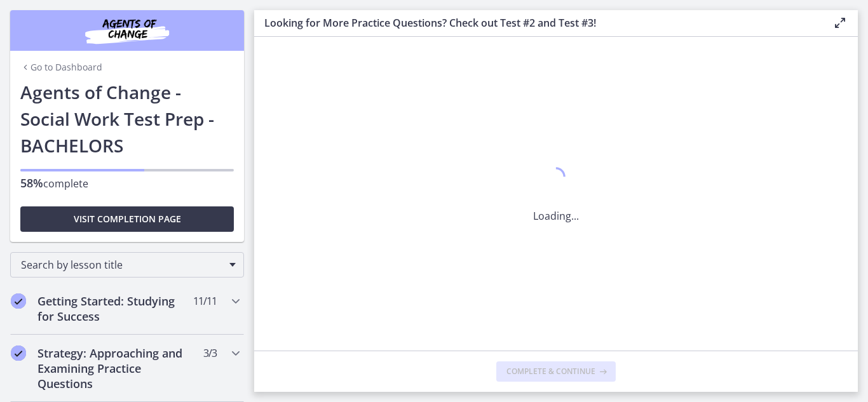 The image size is (868, 402). I want to click on span: 58%, so click(32, 183).